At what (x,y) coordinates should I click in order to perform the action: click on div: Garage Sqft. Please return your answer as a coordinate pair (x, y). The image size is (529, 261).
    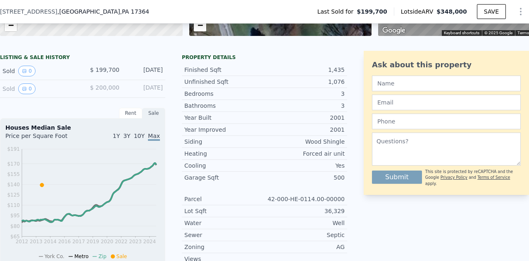
    Looking at the image, I should click on (225, 178).